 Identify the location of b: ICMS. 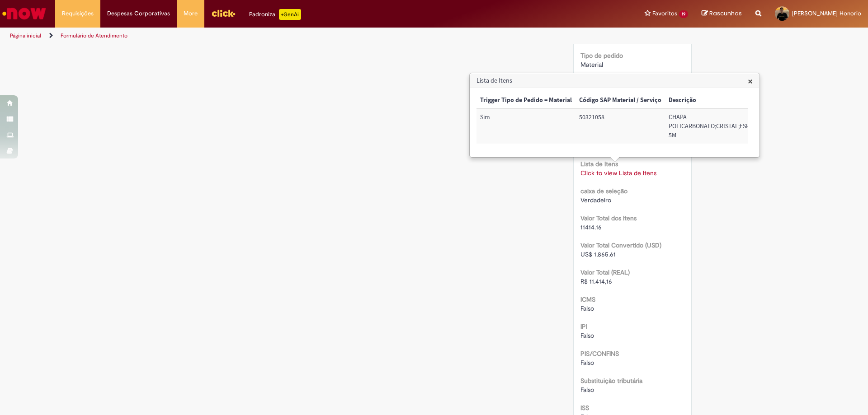
(588, 300).